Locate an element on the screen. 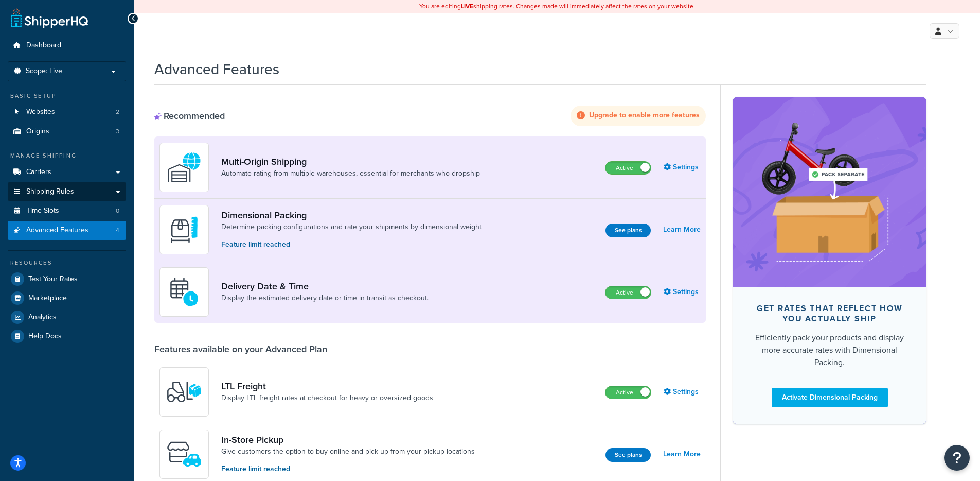 This screenshot has height=481, width=980. a: Give customers the option to buy online and pick up from your pickup locations is located at coordinates (348, 451).